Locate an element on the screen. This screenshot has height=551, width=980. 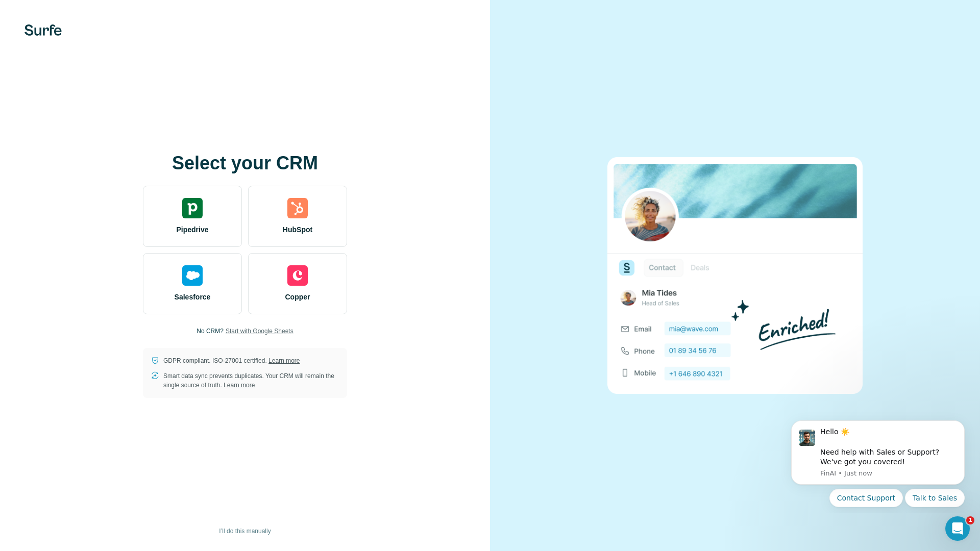
img: Profile image for FinAI is located at coordinates (31, 26).